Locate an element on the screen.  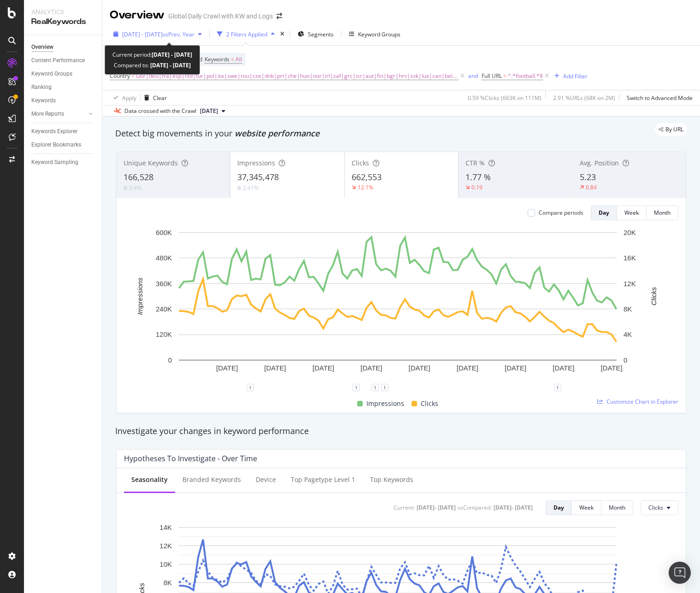
span: By URL is located at coordinates (675, 129).